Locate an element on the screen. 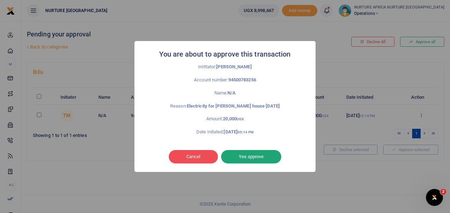  button: Cancel is located at coordinates (193, 157).